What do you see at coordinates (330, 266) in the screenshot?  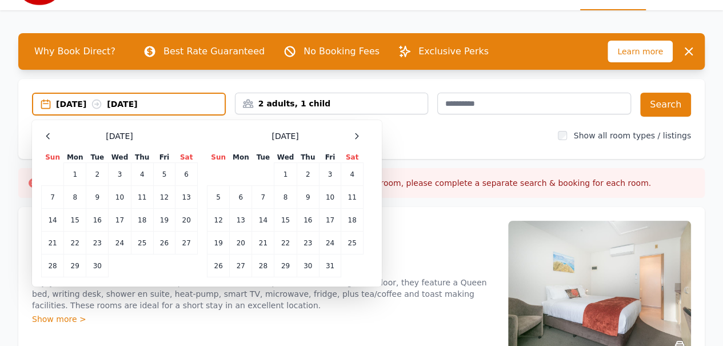 I see `td: 31` at bounding box center [330, 266].